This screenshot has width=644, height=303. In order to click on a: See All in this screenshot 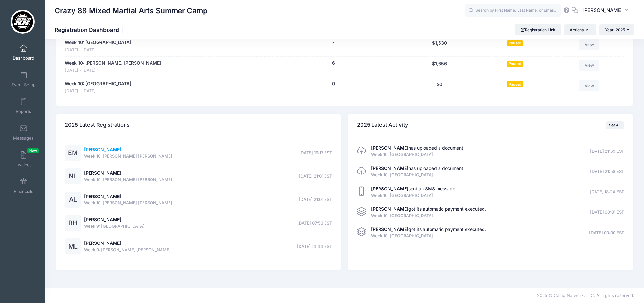, I will do `click(615, 125)`.